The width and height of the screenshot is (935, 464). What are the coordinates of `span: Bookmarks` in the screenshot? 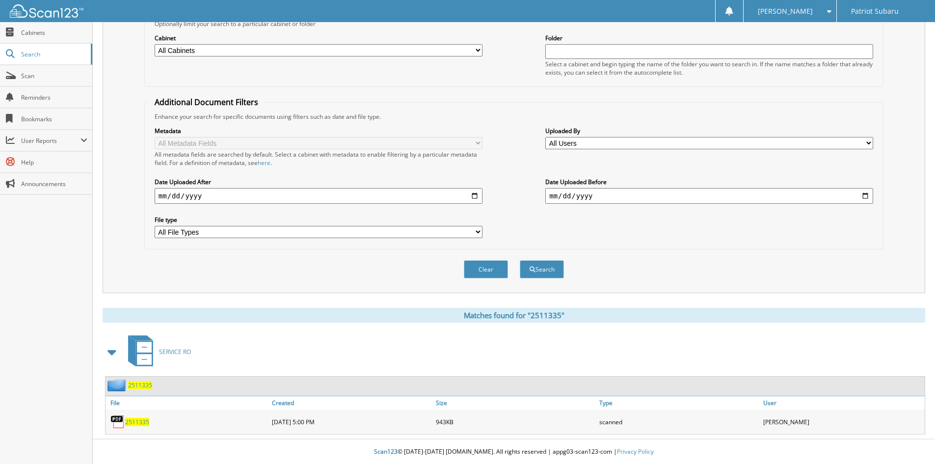 It's located at (54, 119).